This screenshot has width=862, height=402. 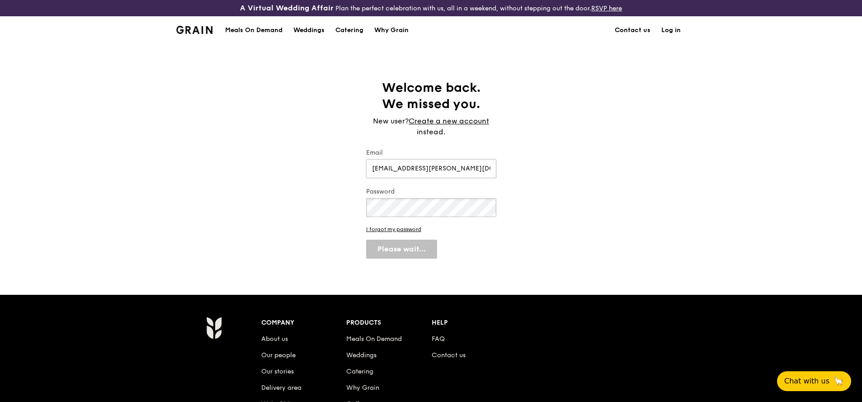 I want to click on a: Log in, so click(x=671, y=30).